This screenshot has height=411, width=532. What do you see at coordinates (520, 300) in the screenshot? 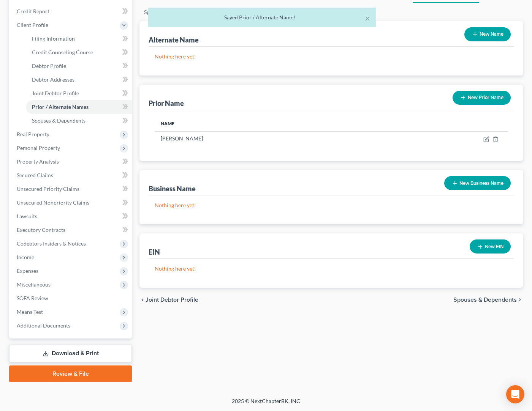
I see `i: chevron_right` at bounding box center [520, 300].